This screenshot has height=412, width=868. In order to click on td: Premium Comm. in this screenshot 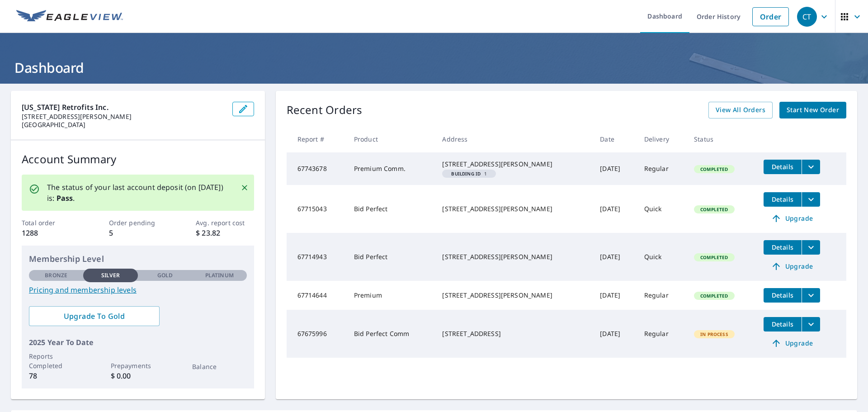, I will do `click(391, 169)`.